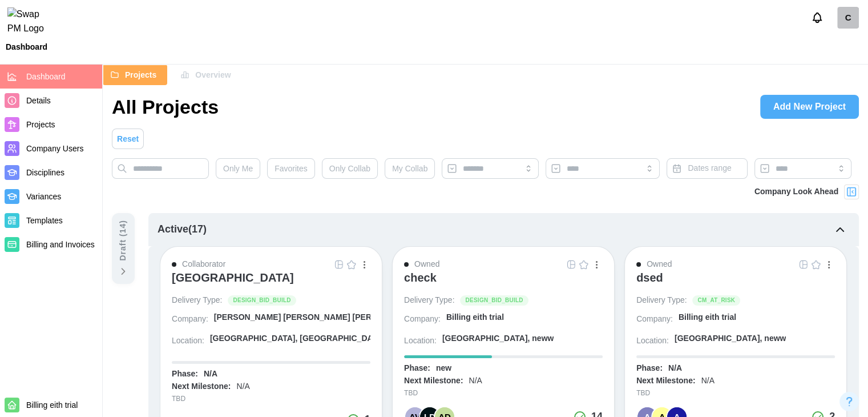 This screenshot has height=417, width=868. Describe the element at coordinates (39, 101) in the screenshot. I see `span: Details` at that location.